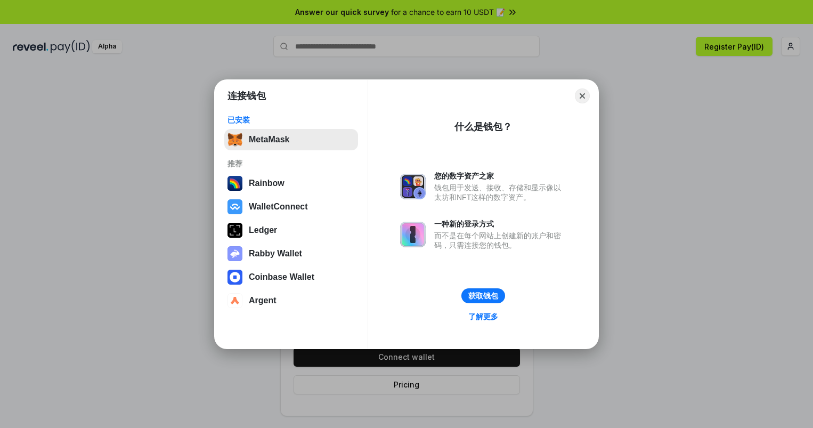  Describe the element at coordinates (500, 176) in the screenshot. I see `div: 您的数字资产之家` at that location.